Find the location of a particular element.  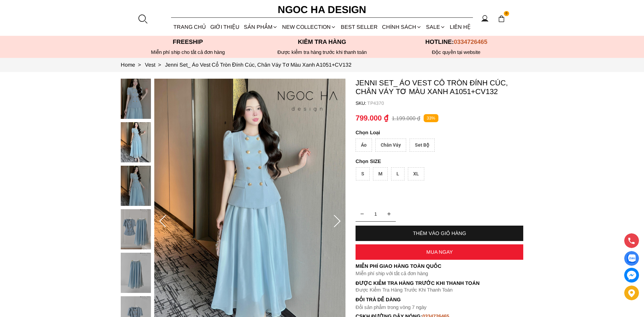

div: XL is located at coordinates (416, 174).